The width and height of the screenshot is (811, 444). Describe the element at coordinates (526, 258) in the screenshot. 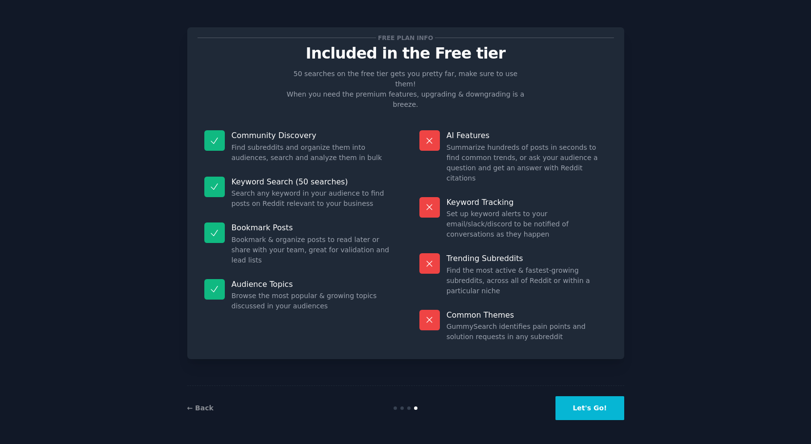

I see `p: Trending Subreddits` at that location.